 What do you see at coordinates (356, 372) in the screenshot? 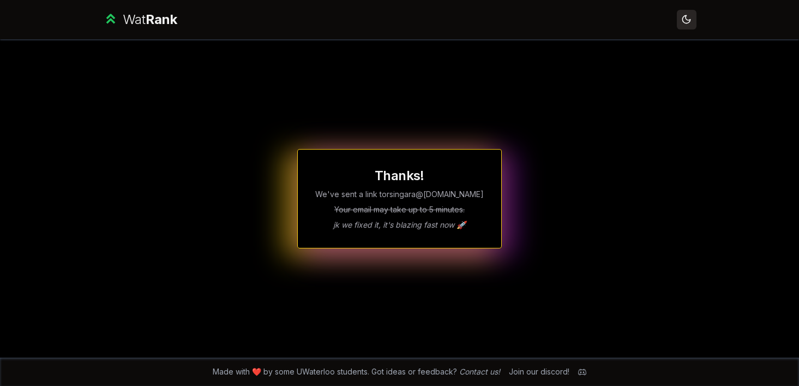
I see `span: Made with ❤️ by some UWaterloo students. Got ideas or feedback?` at bounding box center [356, 372].